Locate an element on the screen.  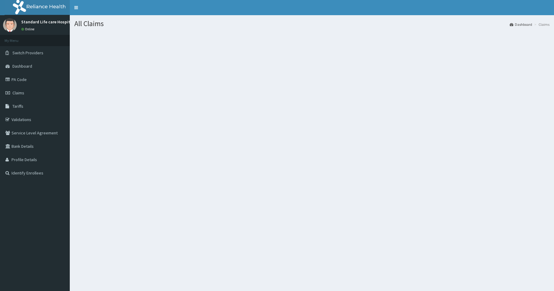
p: Standard Life care Hospital is located at coordinates (47, 22).